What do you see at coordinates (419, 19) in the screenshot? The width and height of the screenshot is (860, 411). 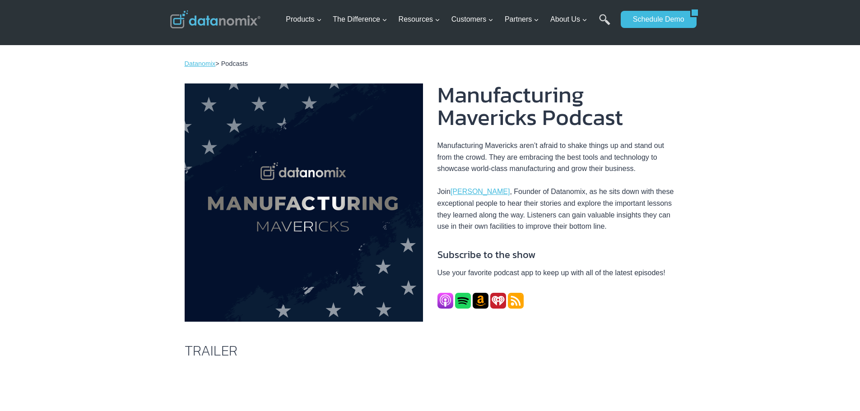 I see `span: Resources` at bounding box center [419, 19].